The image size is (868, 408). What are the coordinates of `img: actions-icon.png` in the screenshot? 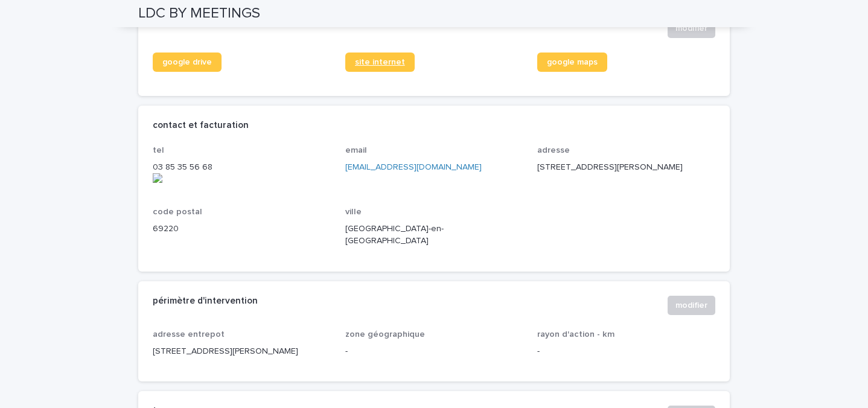 It's located at (241, 178).